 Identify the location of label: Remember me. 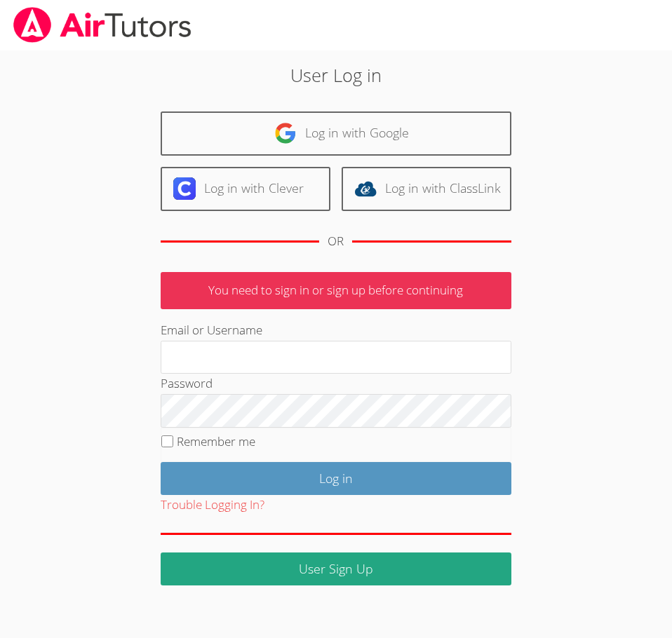
(216, 441).